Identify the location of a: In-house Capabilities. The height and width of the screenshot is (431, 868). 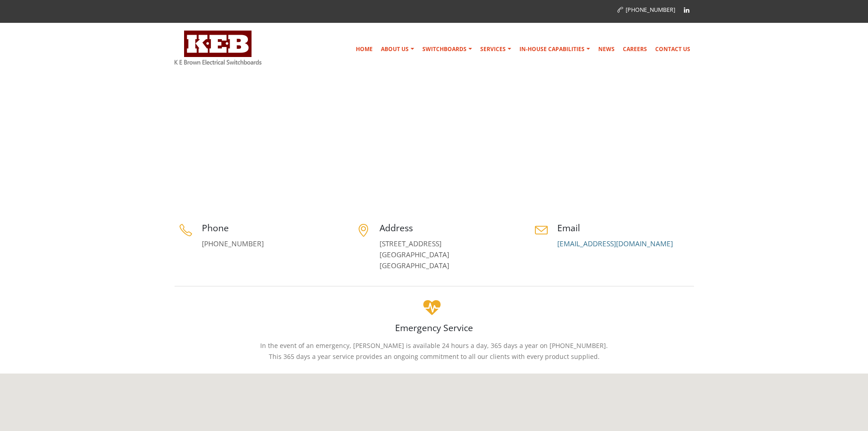
(555, 50).